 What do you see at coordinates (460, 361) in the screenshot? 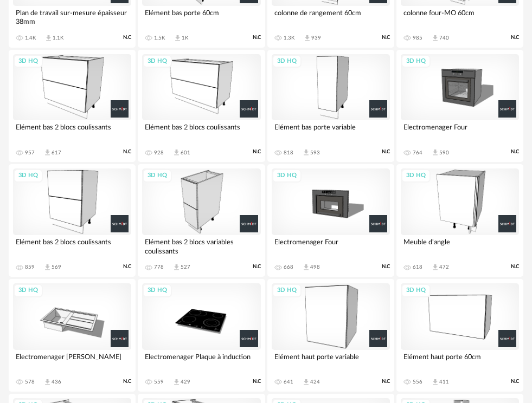
I see `div: Elément haut porte 60cm` at bounding box center [460, 361].